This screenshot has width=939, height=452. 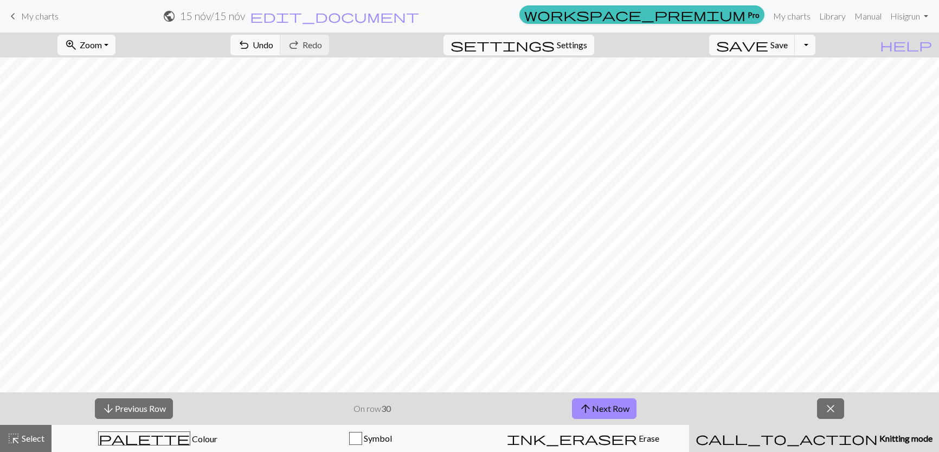 I want to click on button: Knitting mode, so click(x=814, y=439).